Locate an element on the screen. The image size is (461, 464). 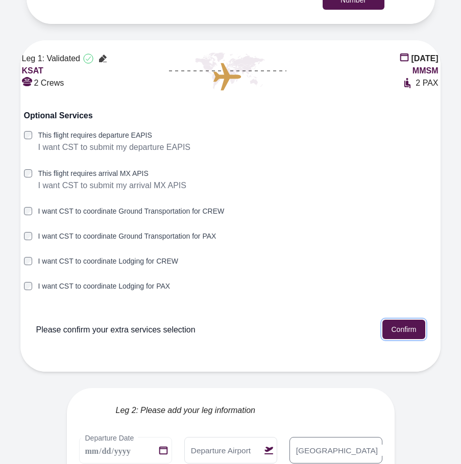
span: 2 PAX is located at coordinates (426, 83).